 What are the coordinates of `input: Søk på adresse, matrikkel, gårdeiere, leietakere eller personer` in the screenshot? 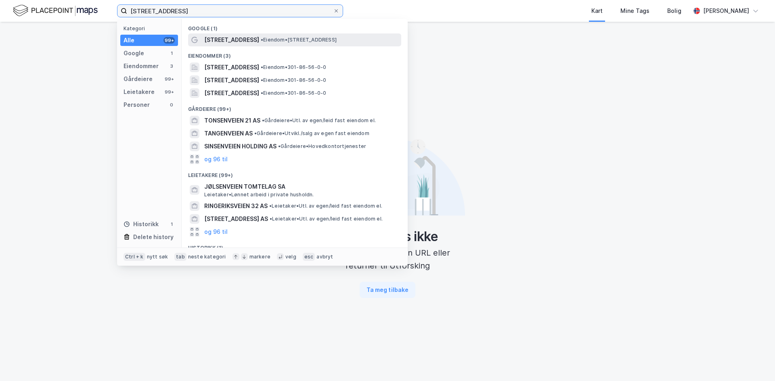 It's located at (230, 11).